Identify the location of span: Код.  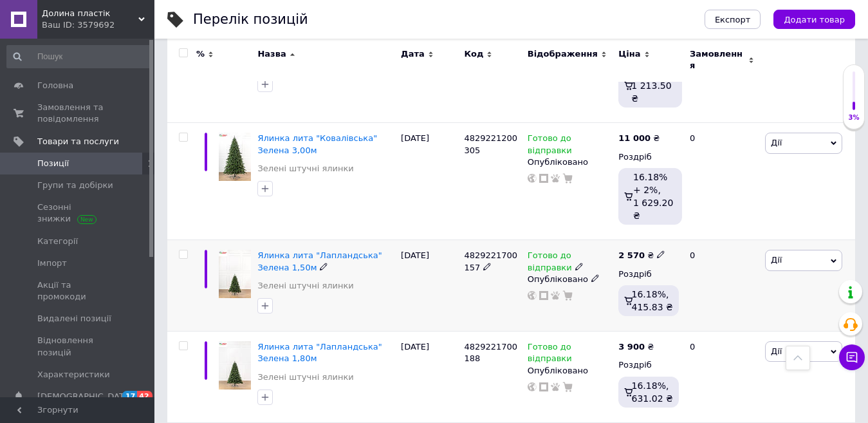
(474, 54).